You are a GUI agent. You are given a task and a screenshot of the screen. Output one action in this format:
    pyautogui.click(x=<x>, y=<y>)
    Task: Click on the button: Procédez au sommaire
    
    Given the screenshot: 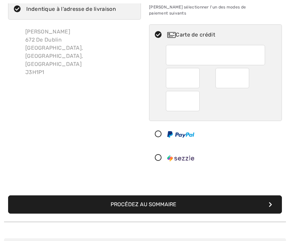 What is the action you would take?
    pyautogui.click(x=145, y=204)
    